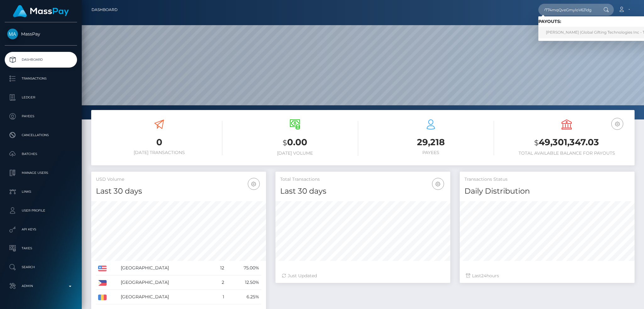 This screenshot has width=644, height=309. What do you see at coordinates (363, 275) in the screenshot?
I see `div: Just Updated` at bounding box center [363, 275].